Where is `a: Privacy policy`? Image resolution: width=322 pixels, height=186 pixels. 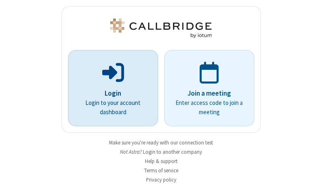 a: Privacy policy is located at coordinates (161, 179).